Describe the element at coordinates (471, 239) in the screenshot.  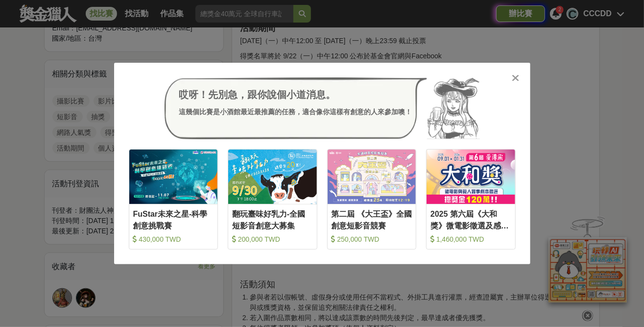
I see `div: 1,460,000 TWD` at that location.